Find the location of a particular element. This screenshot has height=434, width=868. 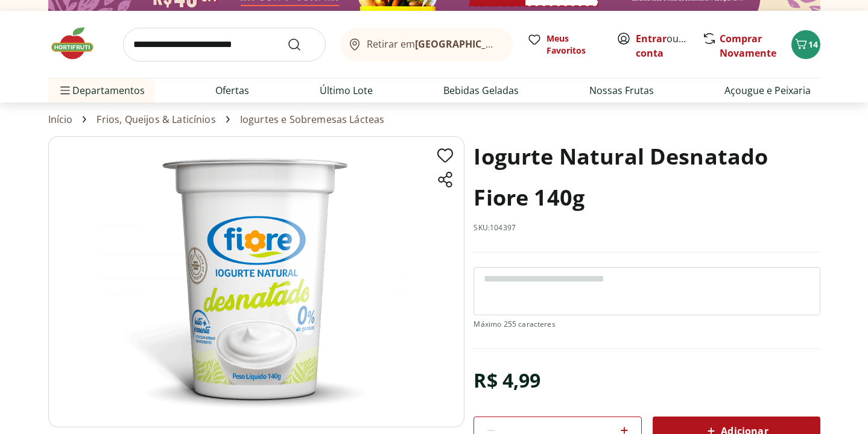

button: Submit Search is located at coordinates (302, 45).